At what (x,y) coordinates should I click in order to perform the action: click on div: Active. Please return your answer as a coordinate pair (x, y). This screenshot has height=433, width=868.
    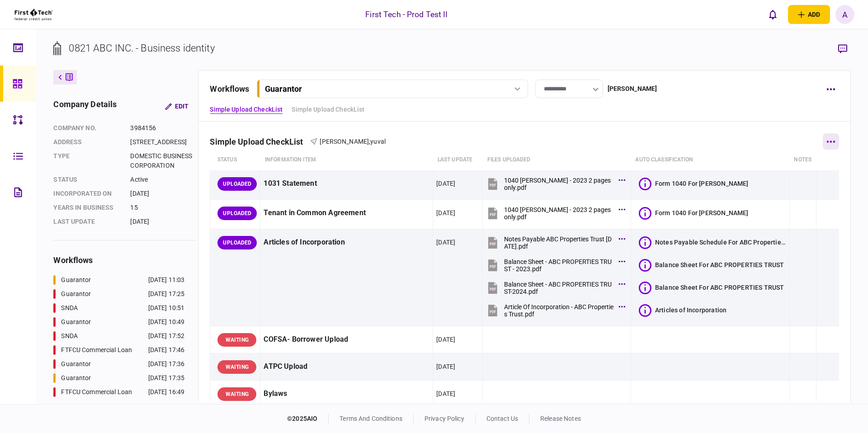
    Looking at the image, I should click on (163, 179).